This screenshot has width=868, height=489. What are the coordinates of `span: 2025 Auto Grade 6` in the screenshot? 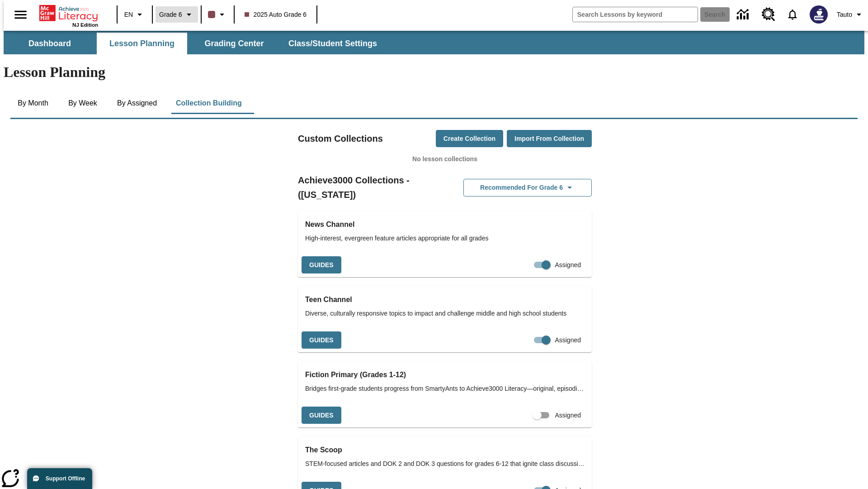 It's located at (276, 14).